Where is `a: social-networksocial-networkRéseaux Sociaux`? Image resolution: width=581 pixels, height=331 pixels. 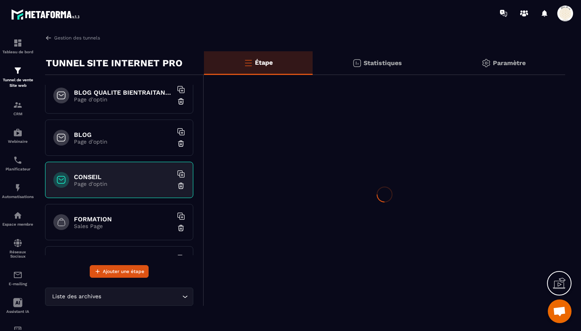
a: social-networksocial-networkRéseaux Sociaux is located at coordinates (18, 248).